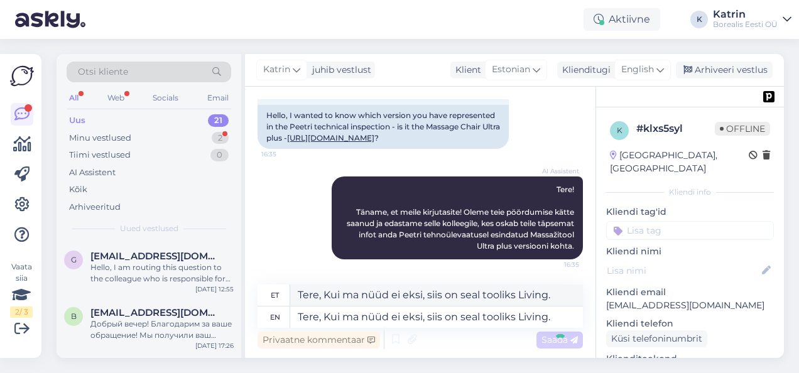 Image resolution: width=799 pixels, height=373 pixels. What do you see at coordinates (220, 138) in the screenshot?
I see `div: 2` at bounding box center [220, 138].